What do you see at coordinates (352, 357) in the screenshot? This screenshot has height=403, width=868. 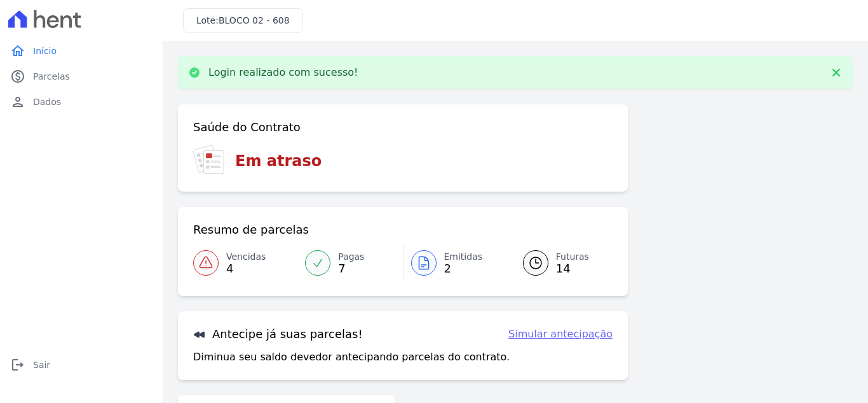 I see `p: Diminua seu saldo devedor antecipando parcelas do contrato.` at bounding box center [352, 357].